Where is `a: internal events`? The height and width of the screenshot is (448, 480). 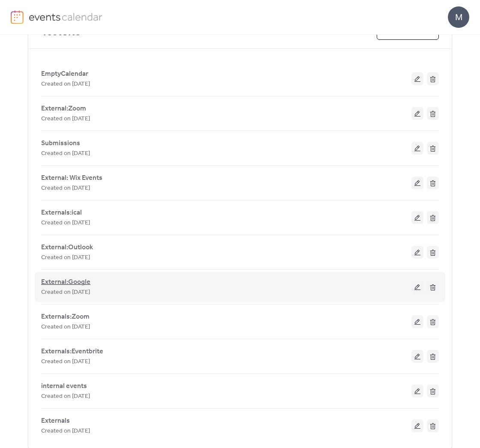
a: internal events is located at coordinates (64, 386).